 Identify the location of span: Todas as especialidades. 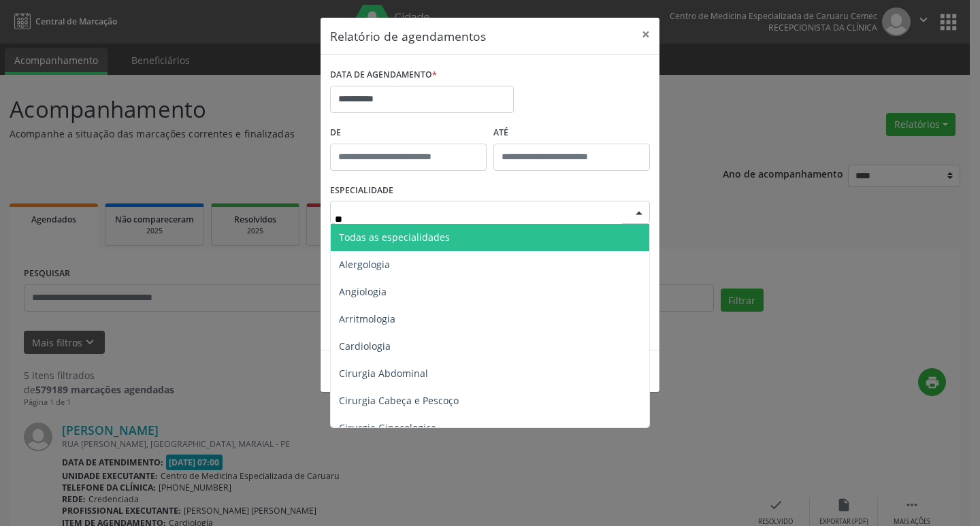
(394, 237).